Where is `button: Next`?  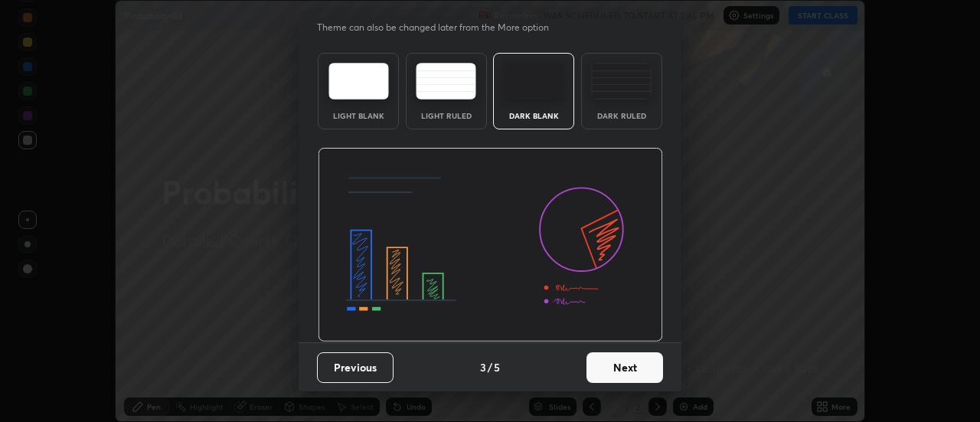
button: Next is located at coordinates (625, 367).